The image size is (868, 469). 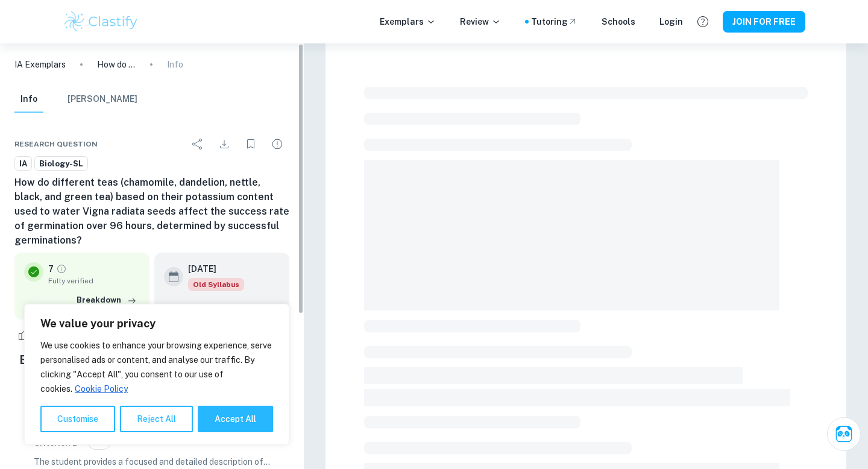 I want to click on a: Clastify logo, so click(x=101, y=22).